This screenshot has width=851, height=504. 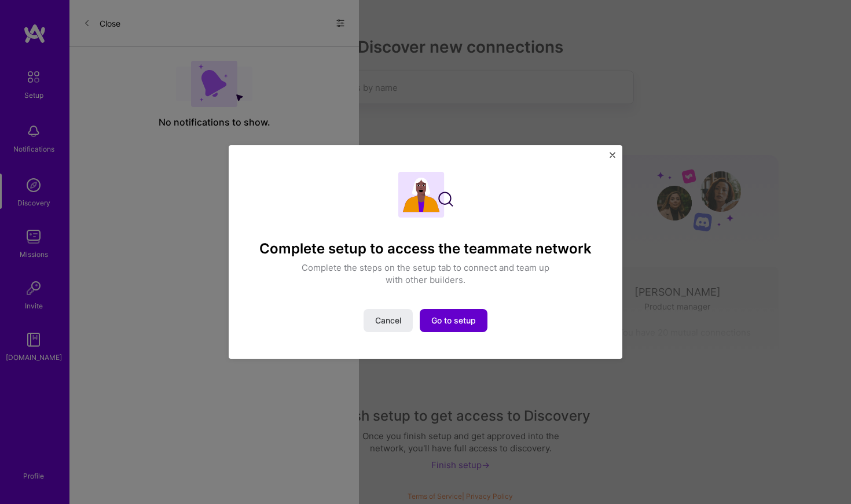 What do you see at coordinates (388, 320) in the screenshot?
I see `span: Cancel` at bounding box center [388, 320].